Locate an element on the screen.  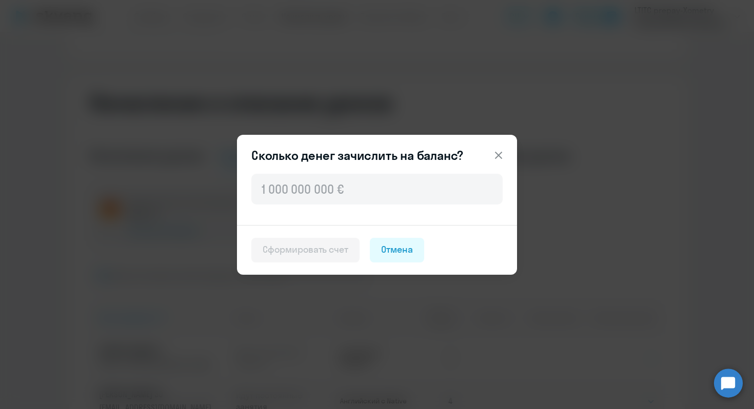
header: Сколько денег зачислить на баланс? is located at coordinates (377, 155).